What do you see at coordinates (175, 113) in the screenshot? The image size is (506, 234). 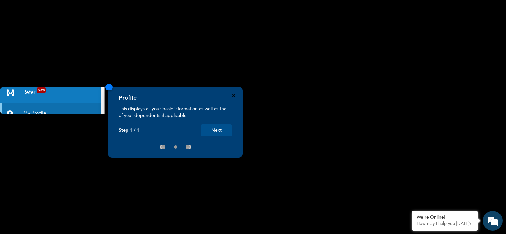 I see `p: This displays all your basic information as well as that of your dependents if applicable` at bounding box center [175, 113].